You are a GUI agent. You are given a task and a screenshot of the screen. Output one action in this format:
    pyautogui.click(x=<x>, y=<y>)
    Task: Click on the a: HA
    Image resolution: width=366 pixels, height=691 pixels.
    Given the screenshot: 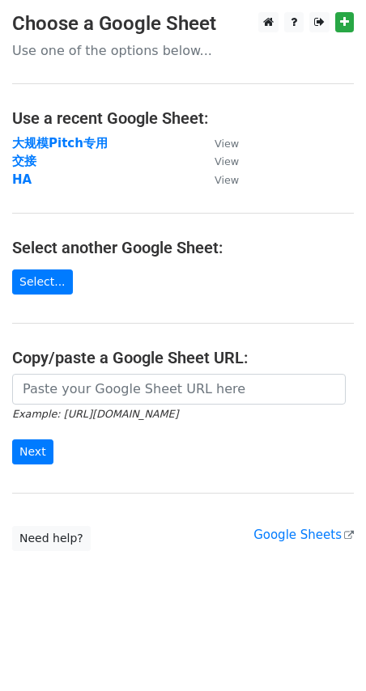 What is the action you would take?
    pyautogui.click(x=22, y=180)
    